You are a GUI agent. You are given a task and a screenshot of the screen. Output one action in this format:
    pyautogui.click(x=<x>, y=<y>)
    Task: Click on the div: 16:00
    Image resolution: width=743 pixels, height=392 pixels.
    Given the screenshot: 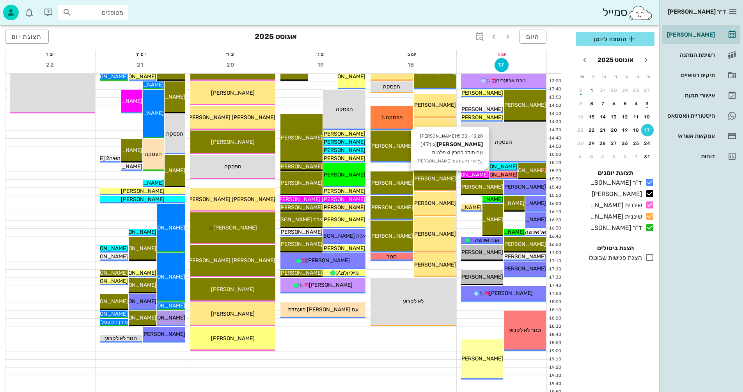 What is the action you would take?
    pyautogui.click(x=554, y=204)
    